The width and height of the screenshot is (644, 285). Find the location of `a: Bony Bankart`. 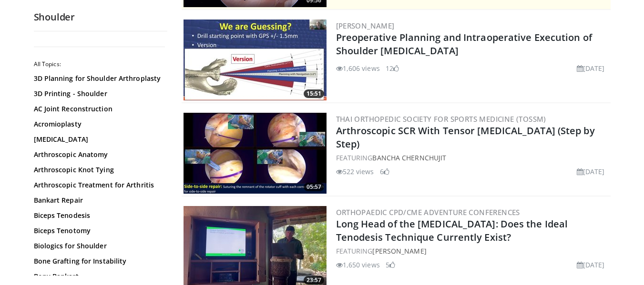

a: Bony Bankart is located at coordinates (98, 277).